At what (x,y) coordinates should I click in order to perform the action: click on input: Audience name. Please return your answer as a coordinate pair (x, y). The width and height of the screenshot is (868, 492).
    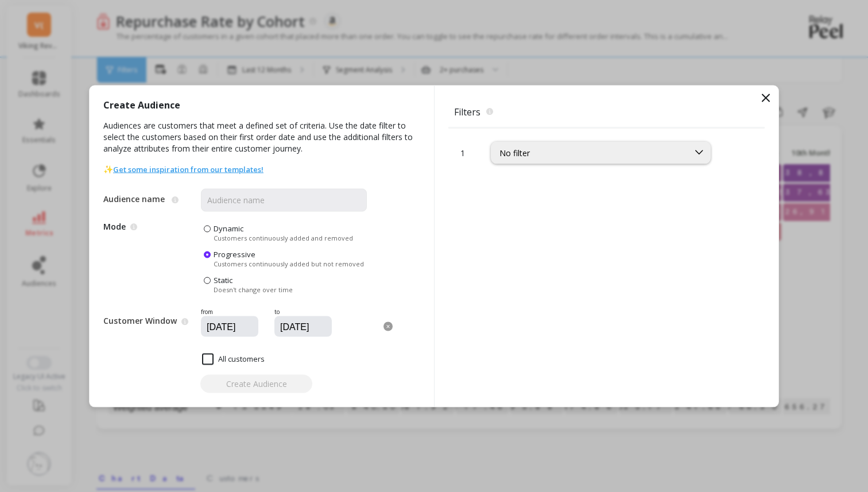
    Looking at the image, I should click on (284, 200).